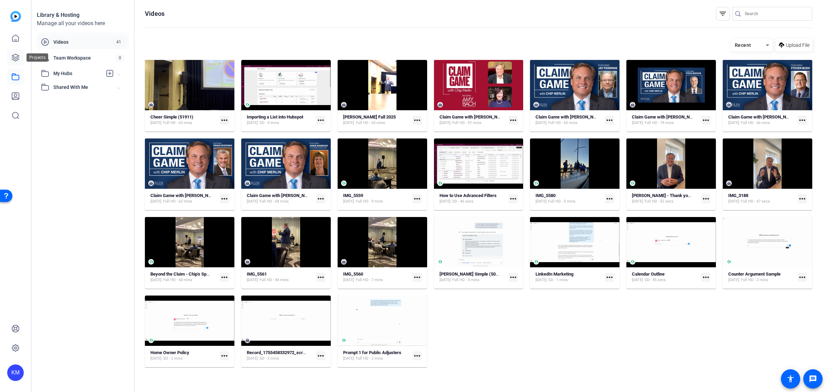 Image resolution: width=826 pixels, height=392 pixels. What do you see at coordinates (85, 87) in the screenshot?
I see `span: Shared With Me` at bounding box center [85, 87].